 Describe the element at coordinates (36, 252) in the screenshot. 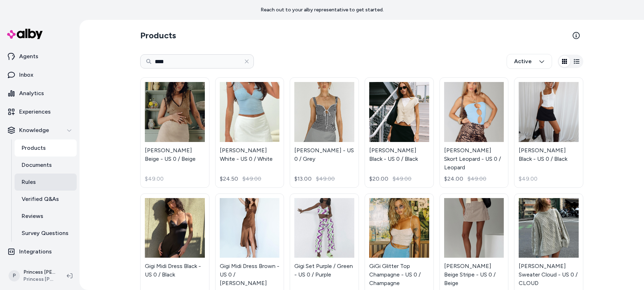

I see `p: Integrations` at that location.